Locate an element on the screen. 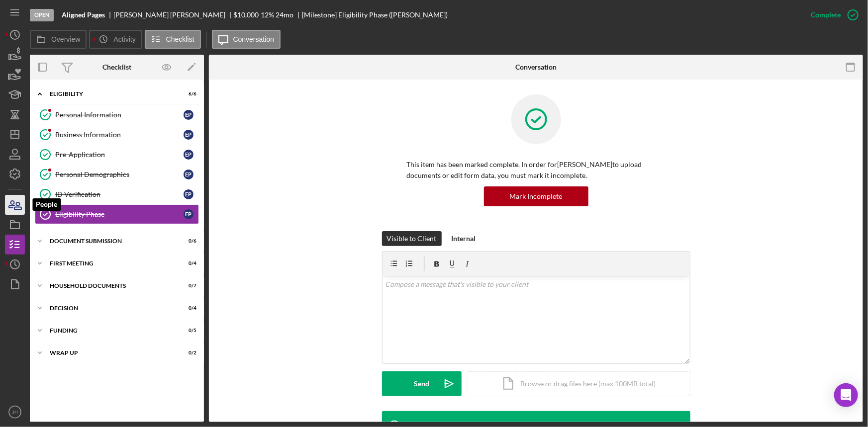 The image size is (868, 427). text: JH is located at coordinates (15, 412).